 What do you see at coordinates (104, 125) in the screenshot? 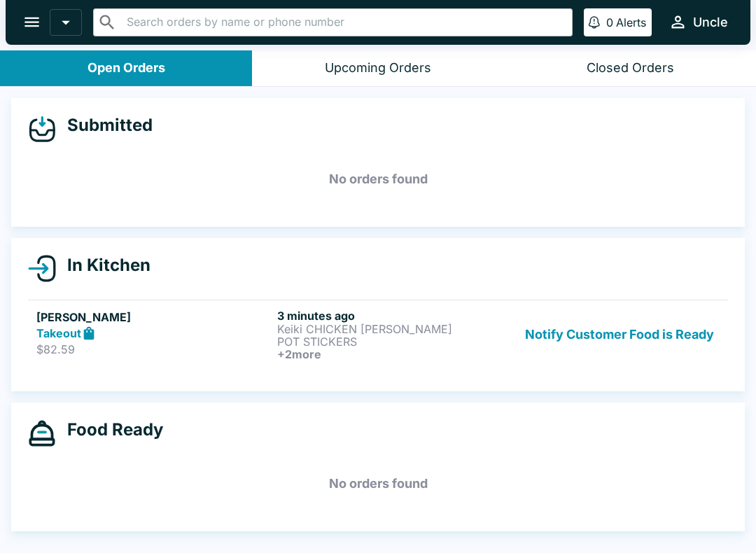
I see `h4: Submitted` at bounding box center [104, 125].